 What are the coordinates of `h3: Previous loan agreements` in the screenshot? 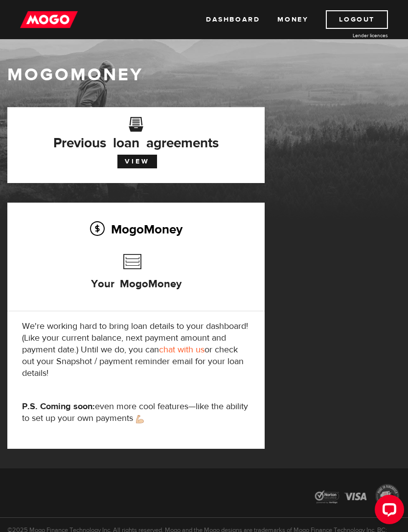 It's located at (136, 136).